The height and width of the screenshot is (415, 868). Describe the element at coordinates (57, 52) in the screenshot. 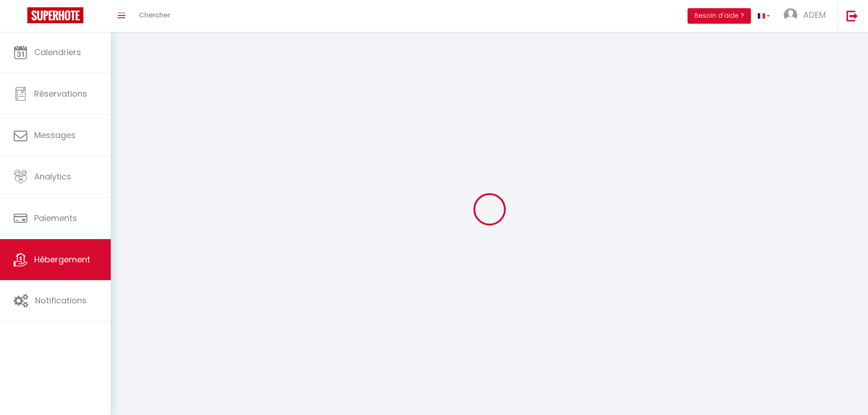

I see `span: Calendriers` at that location.